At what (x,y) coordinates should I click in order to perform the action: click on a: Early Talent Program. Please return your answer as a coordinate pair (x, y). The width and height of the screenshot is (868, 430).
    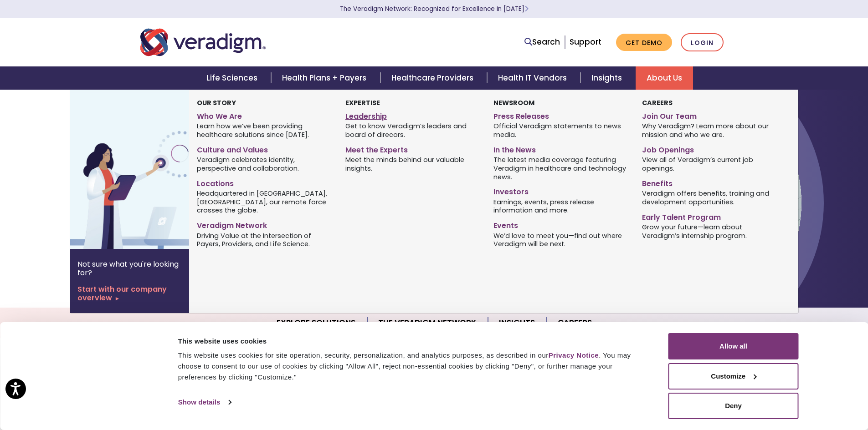
    Looking at the image, I should click on (709, 216).